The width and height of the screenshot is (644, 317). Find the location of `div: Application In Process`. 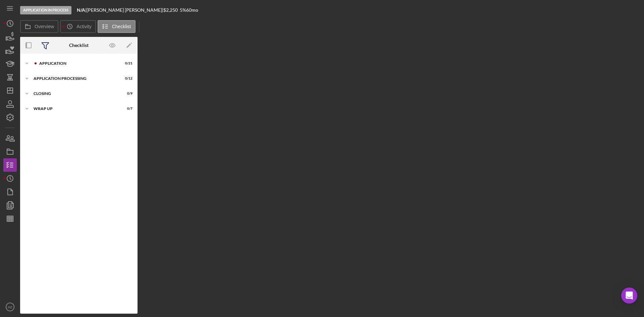

div: Application In Process is located at coordinates (46, 10).